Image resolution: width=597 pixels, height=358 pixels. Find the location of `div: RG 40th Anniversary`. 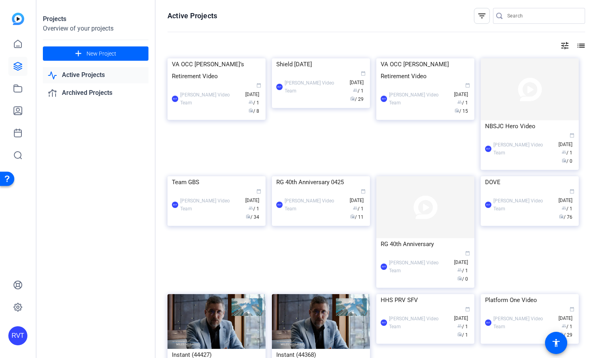

div: RG 40th Anniversary is located at coordinates (425, 244).